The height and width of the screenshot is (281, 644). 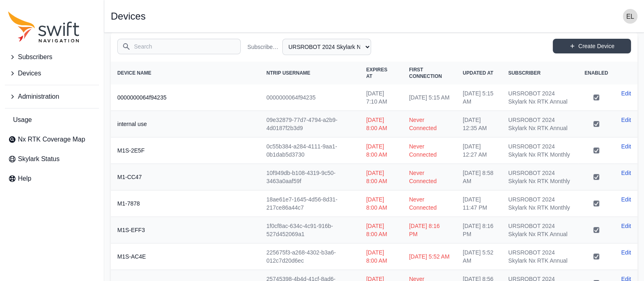 I want to click on a: Skylark Status, so click(x=52, y=159).